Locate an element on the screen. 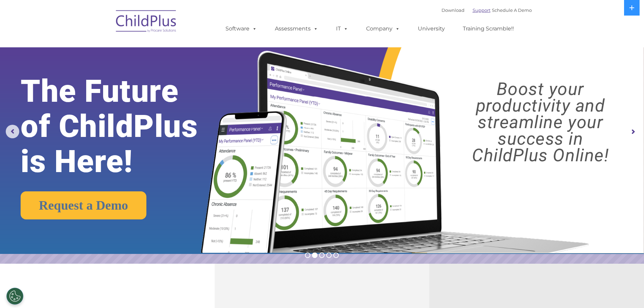  rs-layer: Boost your productivity and streamline your success in ChildPlus Online! is located at coordinates (540, 122).